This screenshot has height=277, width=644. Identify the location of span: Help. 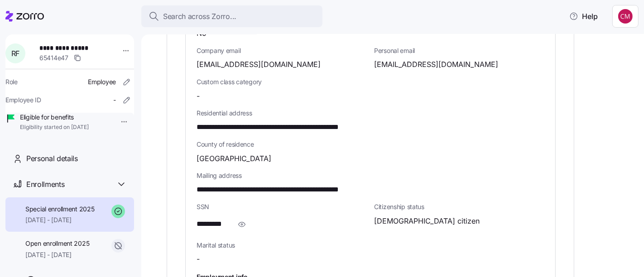
(583, 16).